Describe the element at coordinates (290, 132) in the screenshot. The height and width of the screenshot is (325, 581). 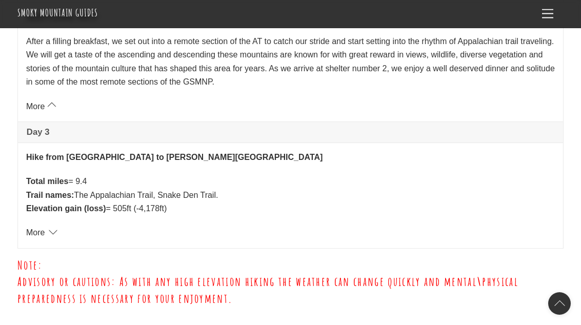
I see `span: Day 3` at that location.